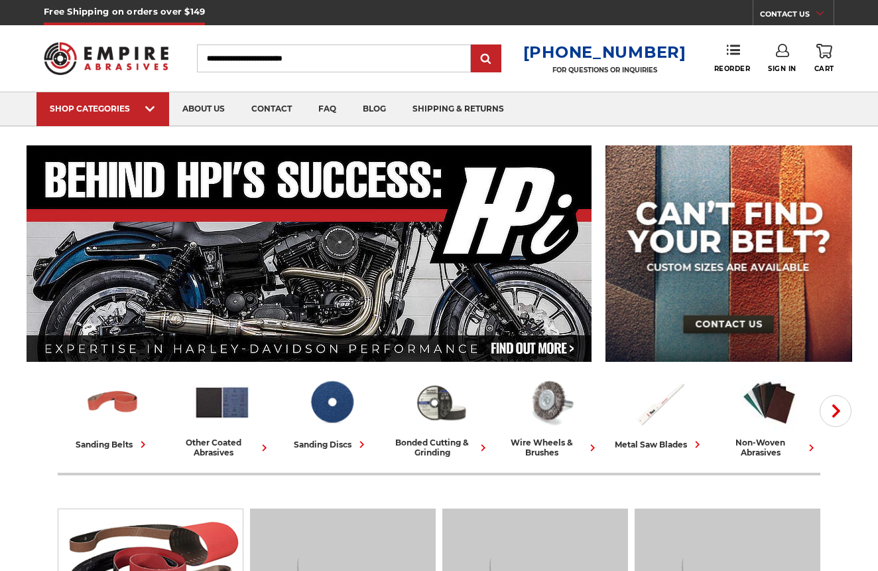 This screenshot has width=878, height=571. Describe the element at coordinates (106, 58) in the screenshot. I see `img: Empire Abrasives` at that location.